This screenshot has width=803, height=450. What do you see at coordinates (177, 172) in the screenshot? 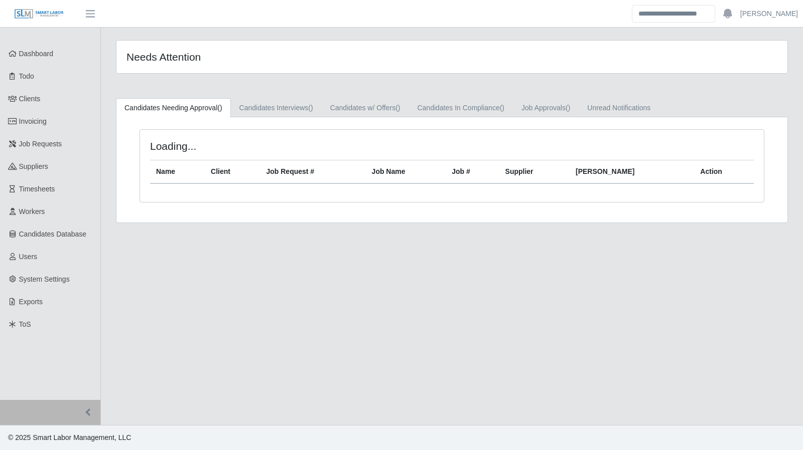
I see `th: Name` at bounding box center [177, 172].